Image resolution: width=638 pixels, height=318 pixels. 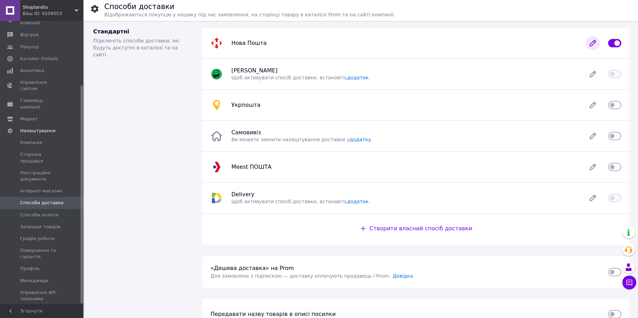 What do you see at coordinates (29, 35) in the screenshot?
I see `span: Відгуки` at bounding box center [29, 35].